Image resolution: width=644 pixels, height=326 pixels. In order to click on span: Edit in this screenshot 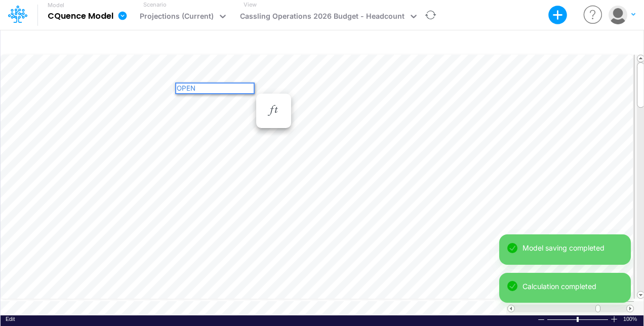, I will do `click(10, 319)`.